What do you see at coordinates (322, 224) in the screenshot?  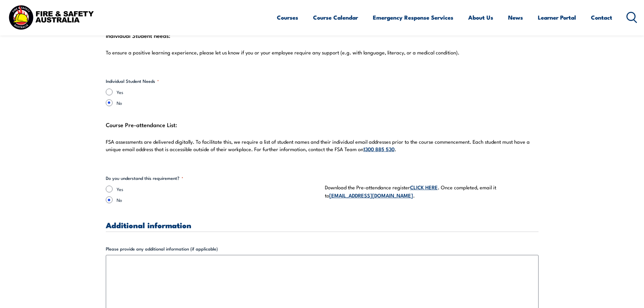 I see `h3: Additional information` at bounding box center [322, 224].